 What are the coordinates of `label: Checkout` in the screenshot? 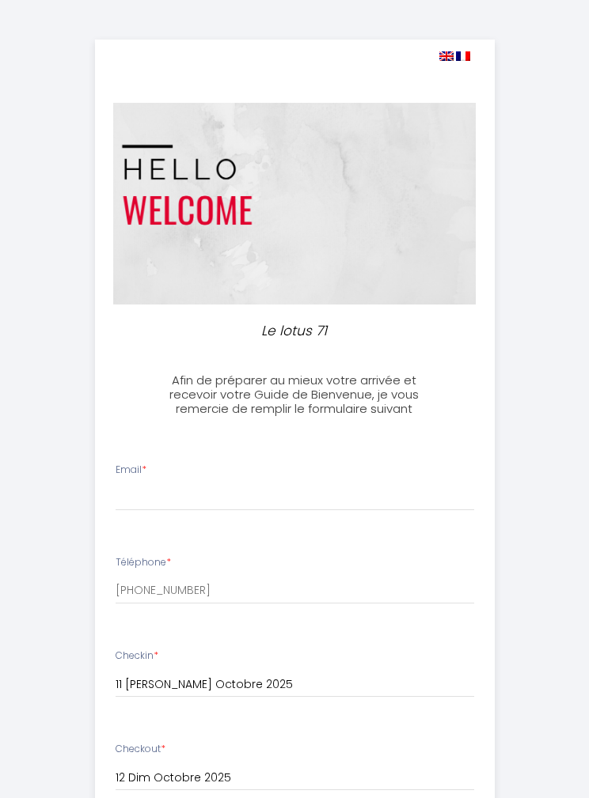 It's located at (140, 749).